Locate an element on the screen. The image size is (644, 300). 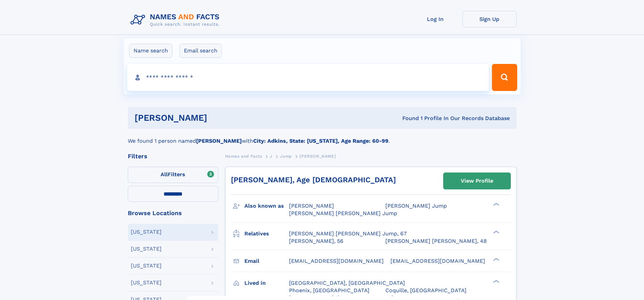
h3: Relatives is located at coordinates (267, 234).